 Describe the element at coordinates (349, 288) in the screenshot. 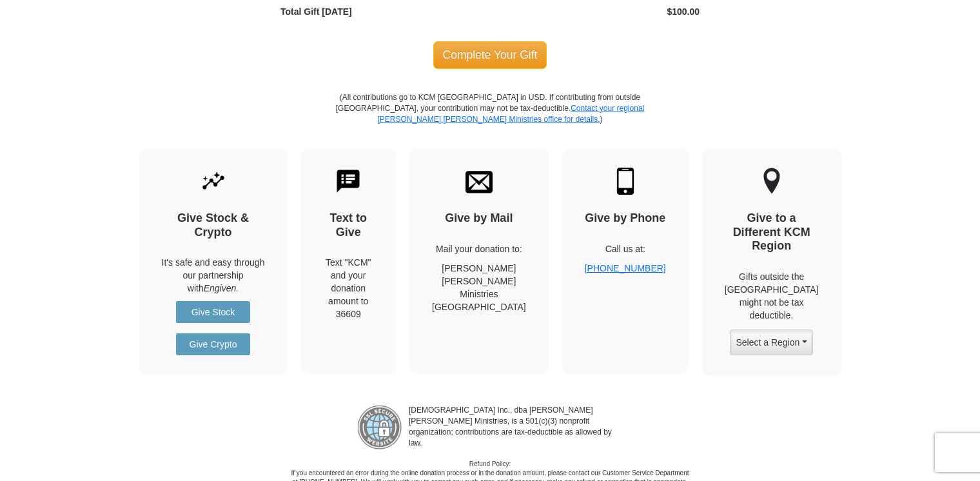

I see `div: Text "KCM" and your donation amount to 36609` at that location.